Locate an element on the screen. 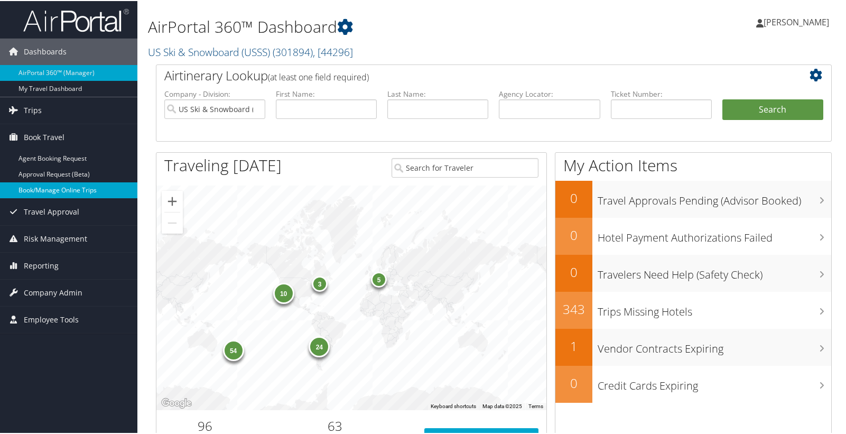  h3: Trips Missing Hotels is located at coordinates (715, 308).